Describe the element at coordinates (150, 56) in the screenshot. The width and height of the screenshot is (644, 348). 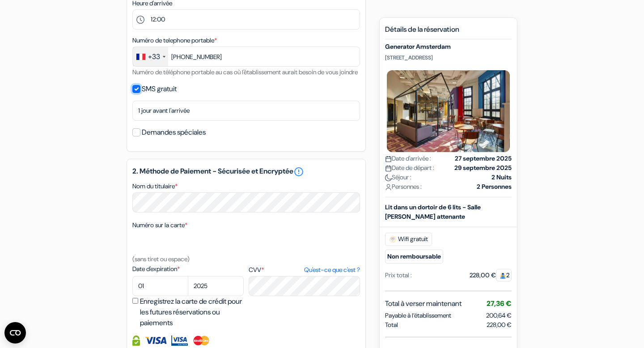
I see `div: France: +33` at that location.